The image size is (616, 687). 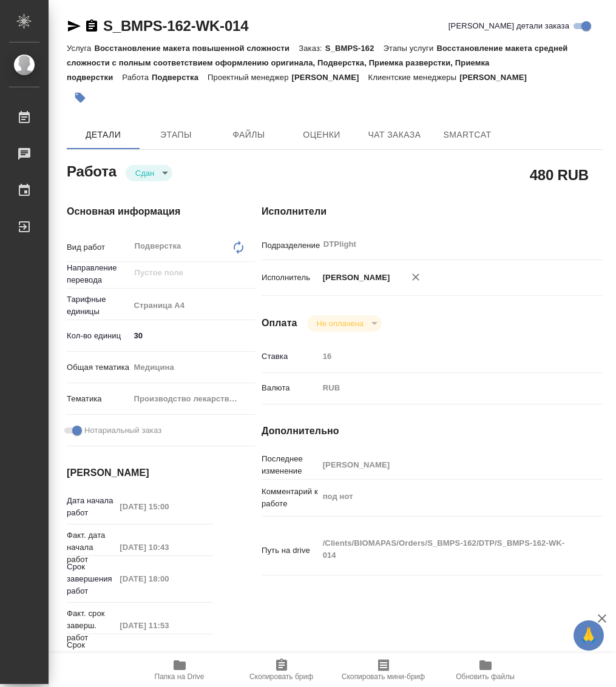 I want to click on p: Валюта, so click(x=290, y=388).